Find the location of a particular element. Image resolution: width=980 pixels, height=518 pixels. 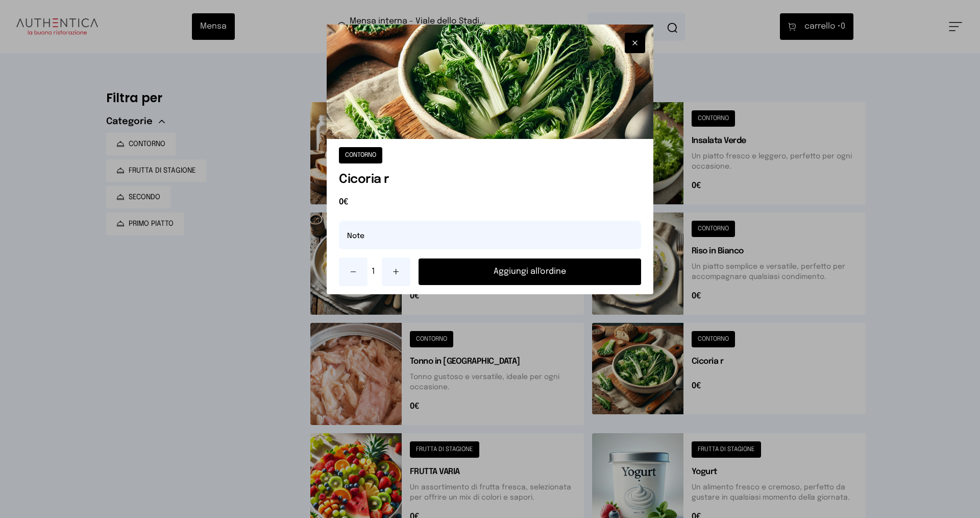

button: Aggiungi all'ordine is located at coordinates (530, 272).